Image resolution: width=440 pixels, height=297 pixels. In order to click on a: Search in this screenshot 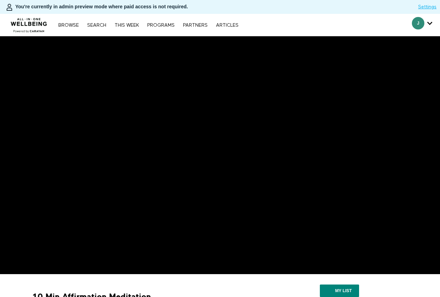, I will do `click(96, 25)`.